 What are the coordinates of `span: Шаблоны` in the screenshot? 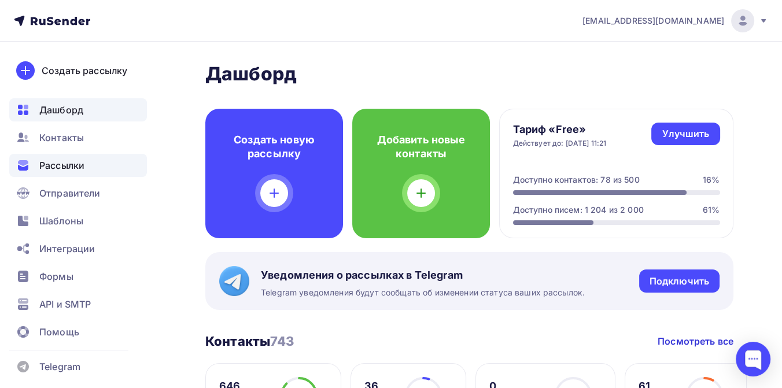 It's located at (61, 221).